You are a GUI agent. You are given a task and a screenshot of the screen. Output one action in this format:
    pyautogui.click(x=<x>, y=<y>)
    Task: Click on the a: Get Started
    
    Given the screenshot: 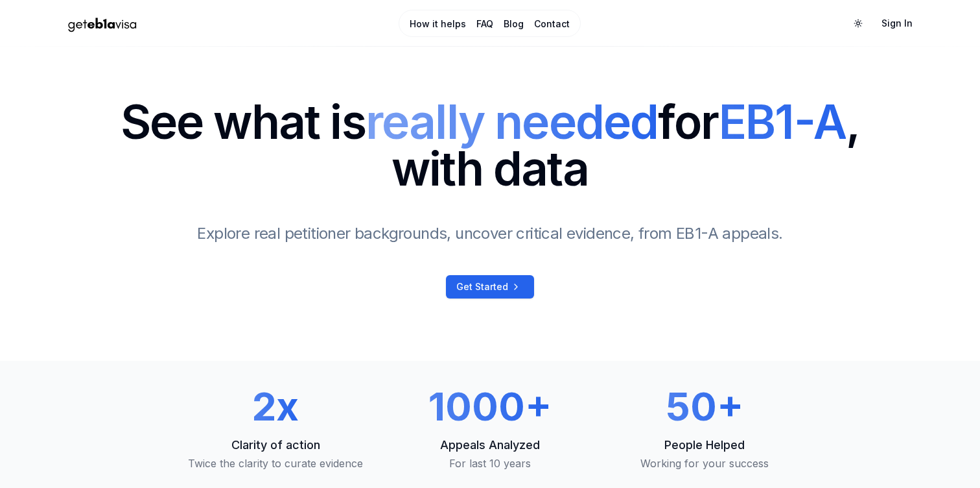 What is the action you would take?
    pyautogui.click(x=490, y=287)
    